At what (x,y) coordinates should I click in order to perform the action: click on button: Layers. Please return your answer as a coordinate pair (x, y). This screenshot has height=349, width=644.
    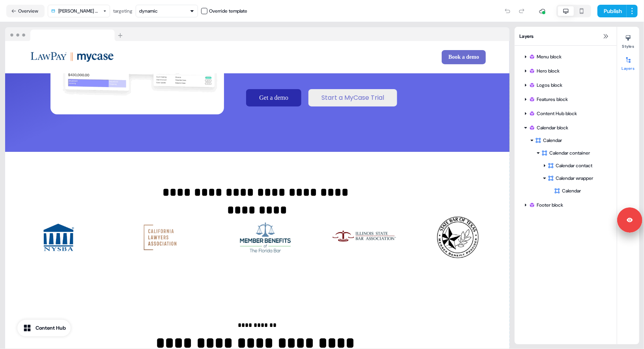
    Looking at the image, I should click on (628, 62).